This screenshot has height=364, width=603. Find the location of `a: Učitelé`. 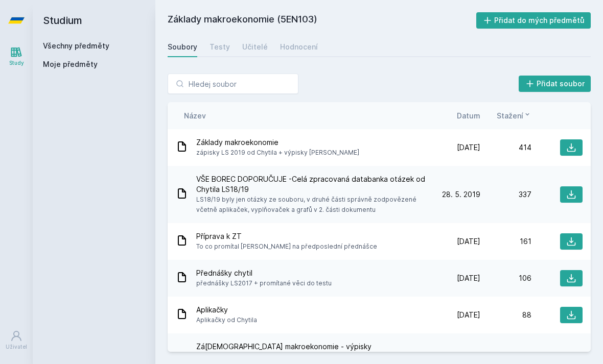

a: Učitelé is located at coordinates (255, 47).